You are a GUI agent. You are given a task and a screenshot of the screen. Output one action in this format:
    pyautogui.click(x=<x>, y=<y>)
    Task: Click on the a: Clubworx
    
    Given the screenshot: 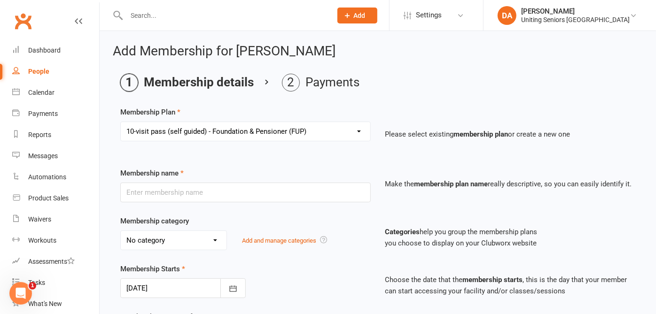 What is the action you would take?
    pyautogui.click(x=23, y=21)
    